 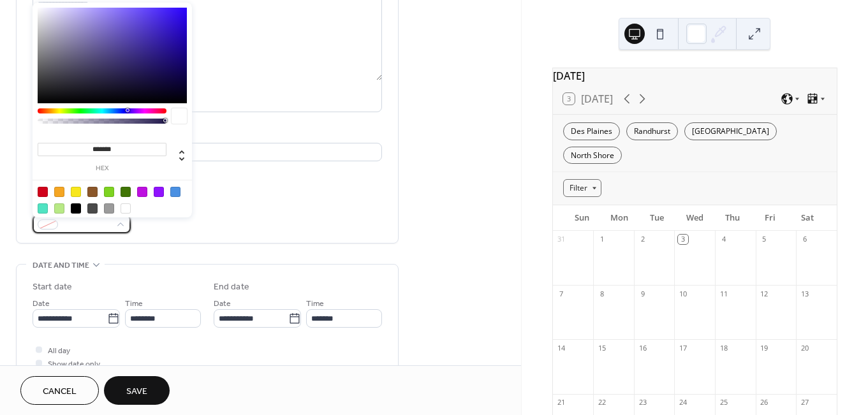 What do you see at coordinates (136, 390) in the screenshot?
I see `button: Save` at bounding box center [136, 390].